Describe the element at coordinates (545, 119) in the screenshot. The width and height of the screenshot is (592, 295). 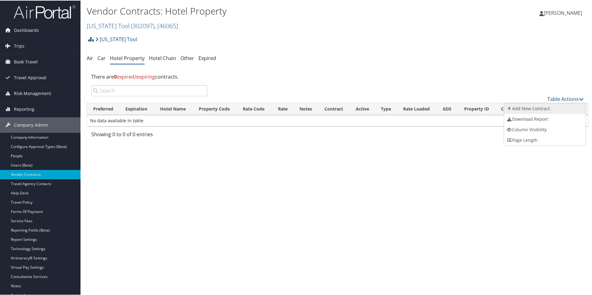
I see `a: Download Report` at that location.